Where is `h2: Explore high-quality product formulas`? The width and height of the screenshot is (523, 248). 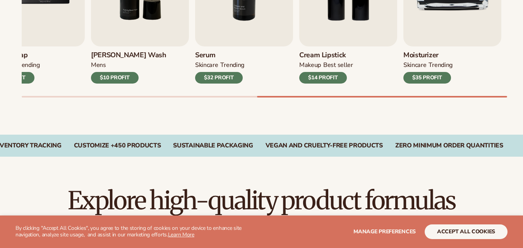 h2: Explore high-quality product formulas is located at coordinates (261, 201).